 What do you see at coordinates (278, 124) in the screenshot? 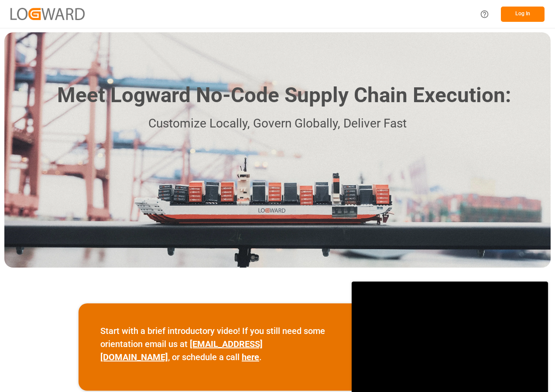
I see `p: Customize Locally, Govern Globally, Deliver Fast` at bounding box center [278, 124].